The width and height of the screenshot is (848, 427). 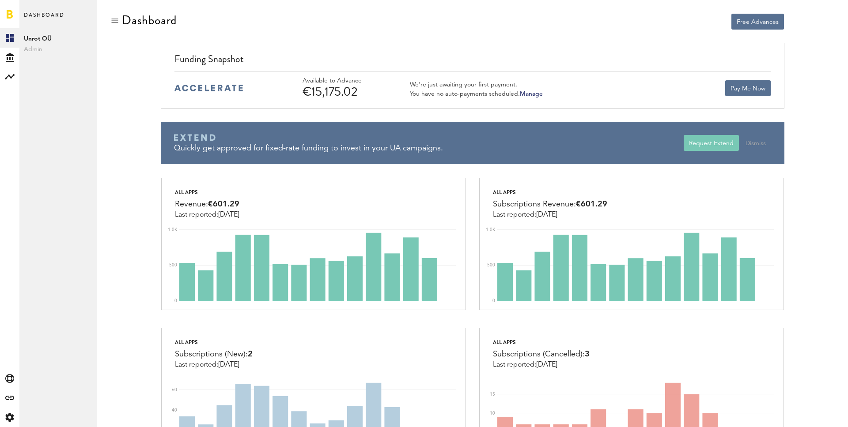 I want to click on span: 3, so click(x=587, y=355).